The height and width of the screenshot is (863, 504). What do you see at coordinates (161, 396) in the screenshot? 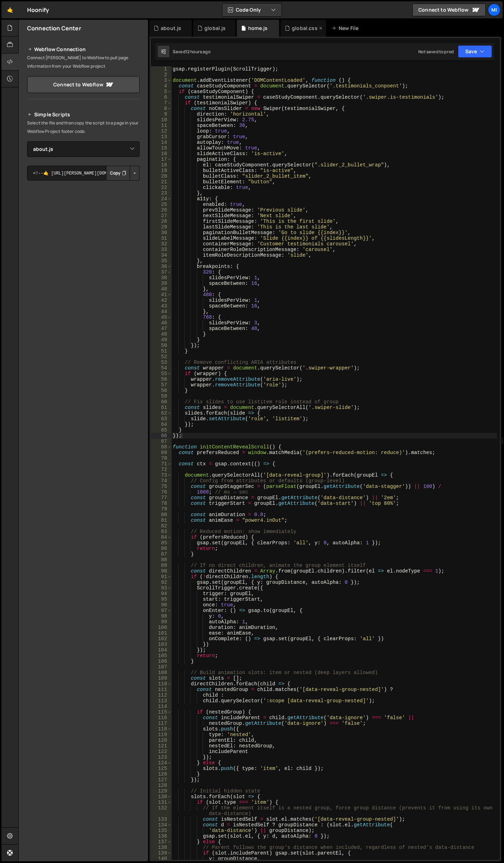
I see `div: 59` at bounding box center [161, 396].